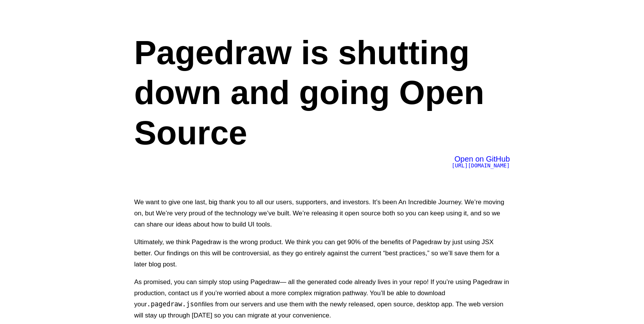 The width and height of the screenshot is (644, 324). What do you see at coordinates (322, 253) in the screenshot?
I see `p: Ultimately, we think Pagedraw is the wrong product. We think you can get 90% of the benefits of P...` at bounding box center [322, 253].